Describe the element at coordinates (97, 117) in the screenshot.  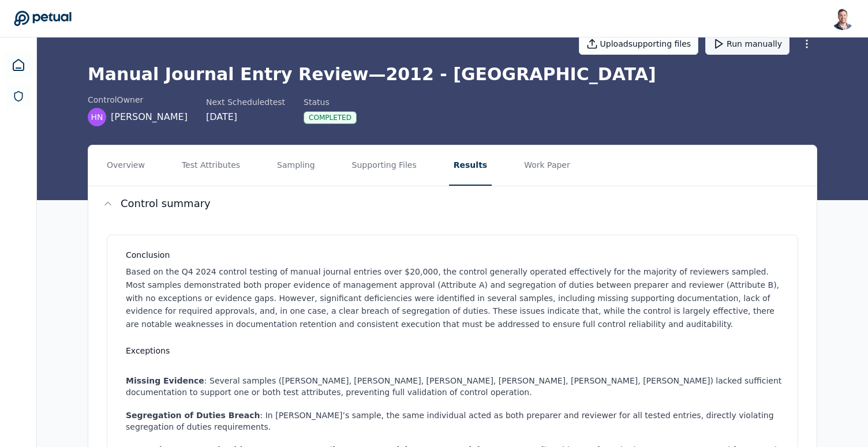
I see `span: HN` at that location.